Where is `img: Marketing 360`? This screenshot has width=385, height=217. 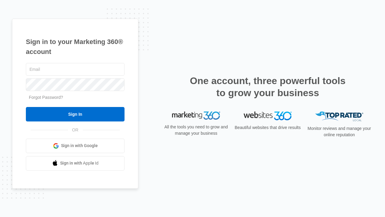 img: Marketing 360 is located at coordinates (196, 116).